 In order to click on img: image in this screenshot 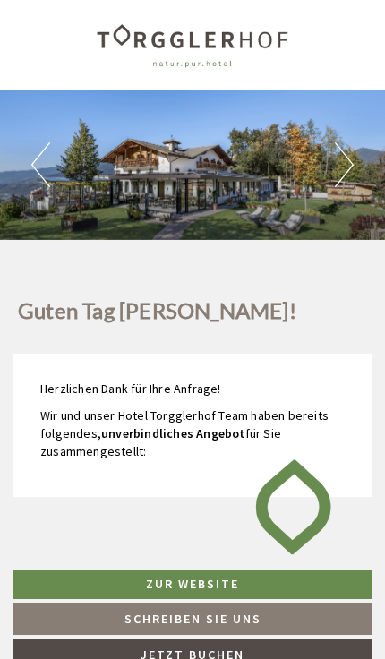, I will do `click(293, 507)`.